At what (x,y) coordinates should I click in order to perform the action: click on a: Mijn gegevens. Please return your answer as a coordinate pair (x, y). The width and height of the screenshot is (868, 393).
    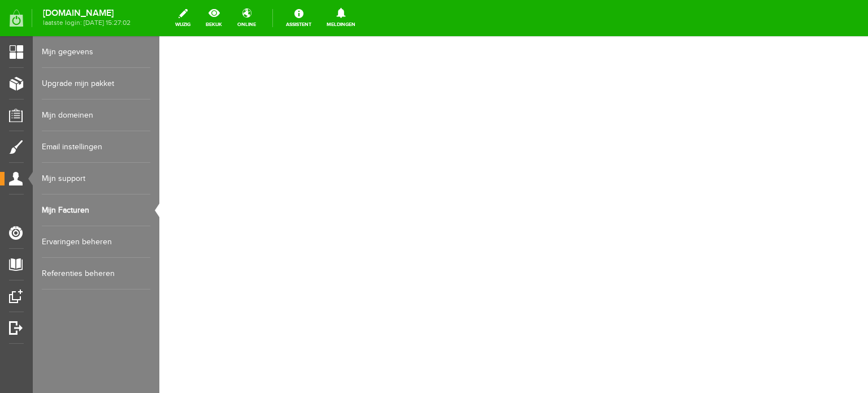
    Looking at the image, I should click on (96, 52).